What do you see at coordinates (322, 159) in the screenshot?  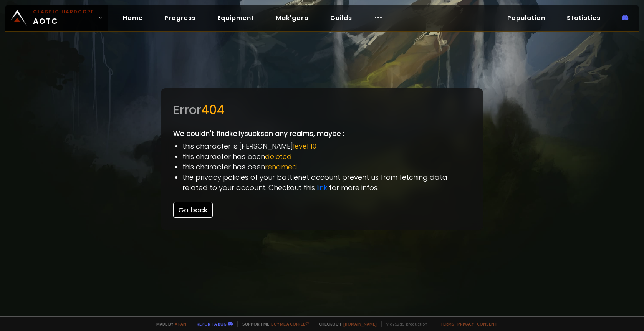 I see `div: We couldn't find kellysucks on any realms, maybe :` at bounding box center [322, 159].